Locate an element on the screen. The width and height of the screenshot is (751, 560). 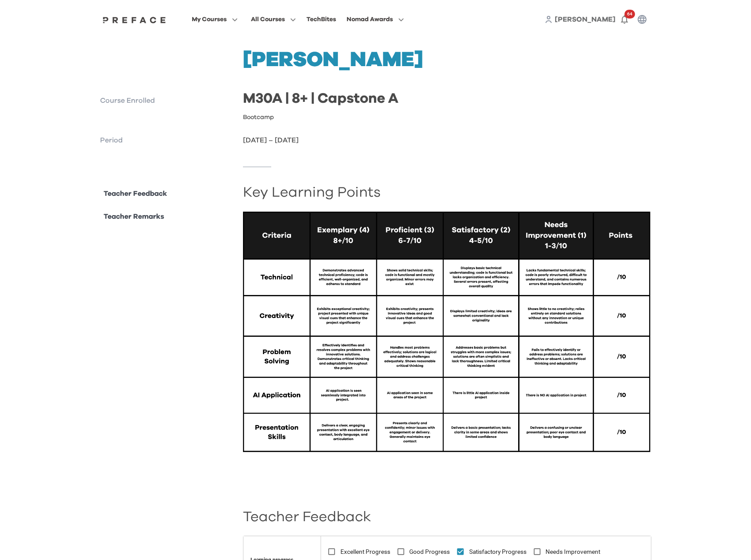
p: Teacher Remarks is located at coordinates (134, 216).